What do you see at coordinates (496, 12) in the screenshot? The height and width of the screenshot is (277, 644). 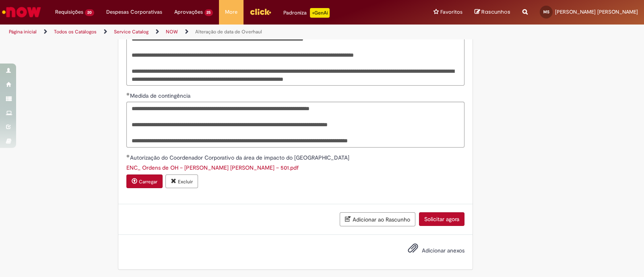 I see `span: Rascunhos` at bounding box center [496, 12].